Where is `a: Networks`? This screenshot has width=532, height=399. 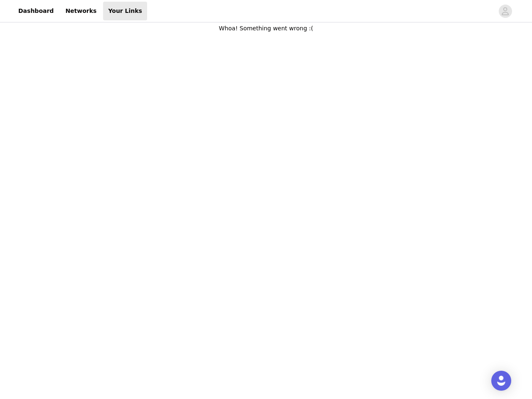
a: Networks is located at coordinates (80, 11).